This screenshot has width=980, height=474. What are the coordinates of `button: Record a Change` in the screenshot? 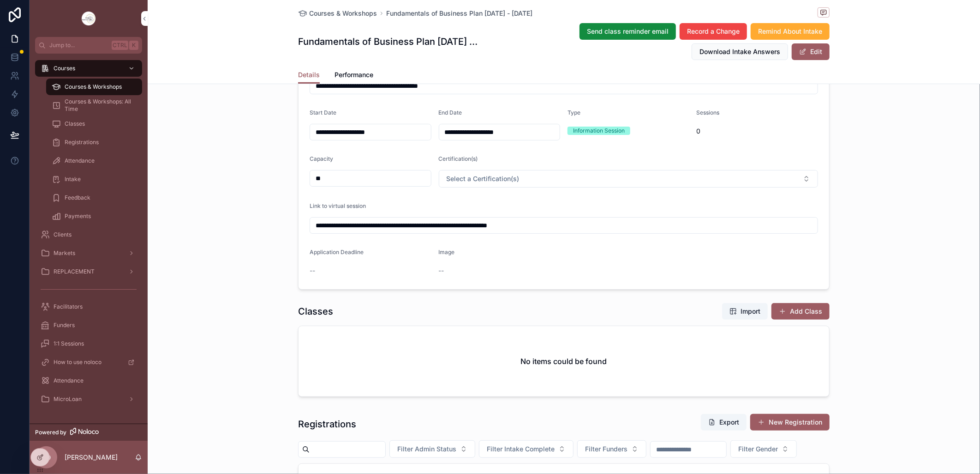 It's located at (713, 31).